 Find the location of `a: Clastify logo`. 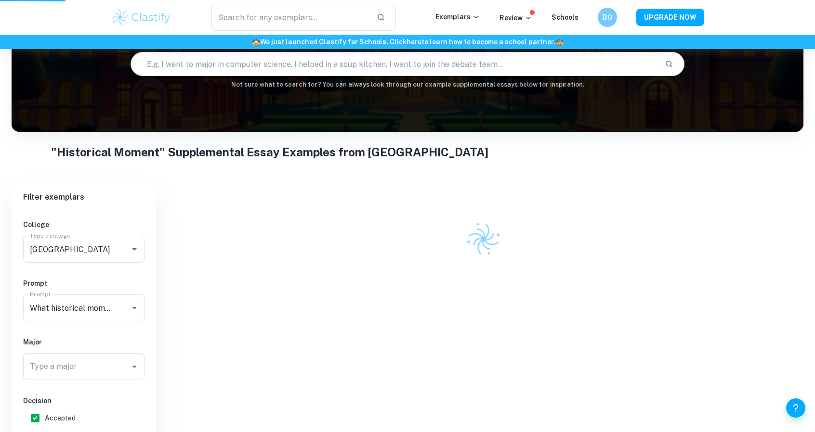

a: Clastify logo is located at coordinates (141, 17).